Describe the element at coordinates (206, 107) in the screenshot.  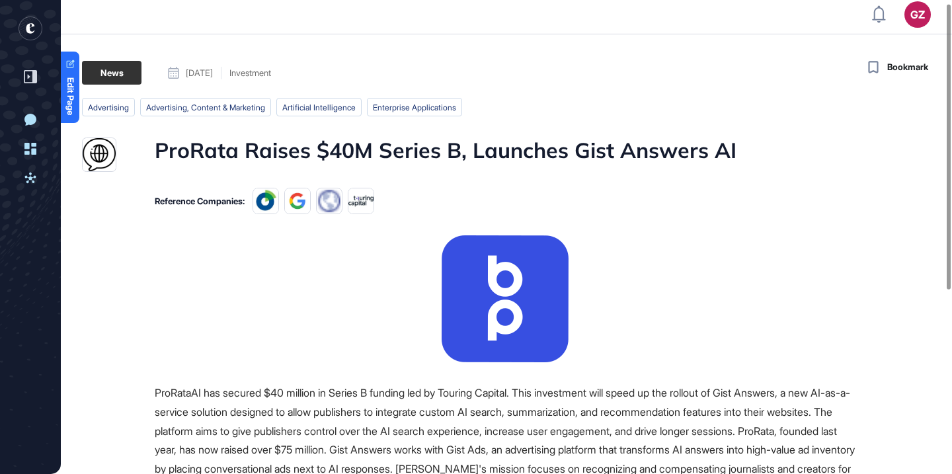
I see `li: advertising, content & marketing` at that location.